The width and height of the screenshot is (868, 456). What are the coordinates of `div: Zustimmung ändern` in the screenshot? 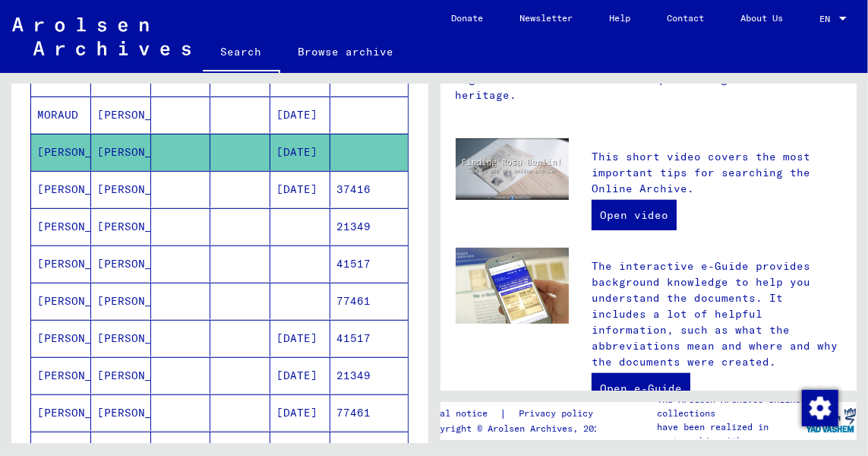 It's located at (819, 407).